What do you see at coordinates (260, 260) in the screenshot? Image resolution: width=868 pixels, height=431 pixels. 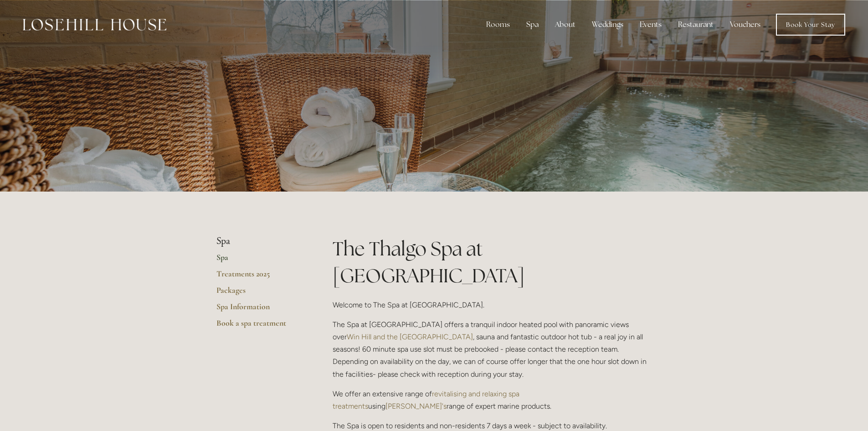 I see `a: Spa` at bounding box center [260, 260].